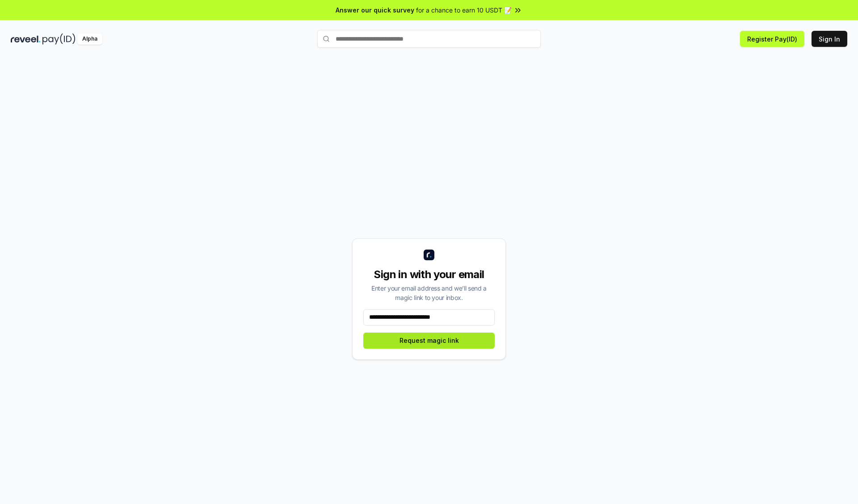 This screenshot has width=858, height=504. I want to click on button: Request magic link, so click(429, 340).